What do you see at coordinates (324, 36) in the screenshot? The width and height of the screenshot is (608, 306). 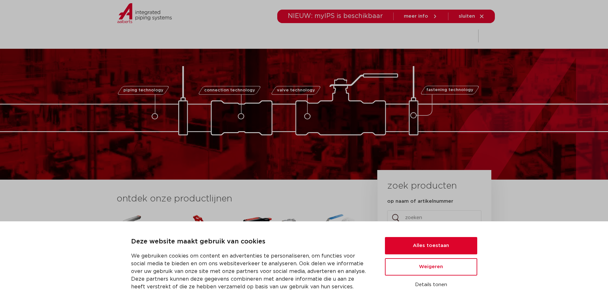 I see `nav: Menu` at bounding box center [324, 36].